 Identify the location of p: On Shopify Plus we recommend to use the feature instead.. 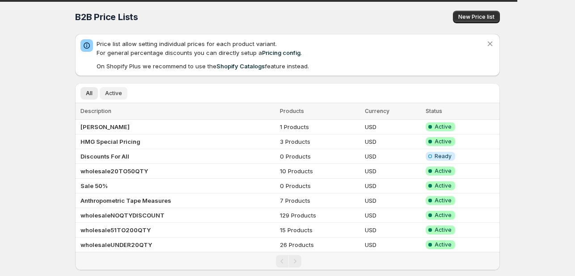
(291, 66).